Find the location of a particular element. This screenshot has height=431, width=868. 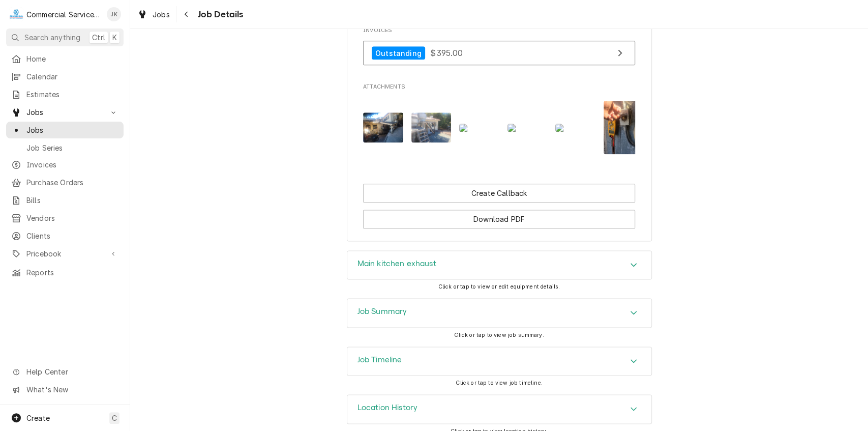

span: Clients is located at coordinates (72, 235).